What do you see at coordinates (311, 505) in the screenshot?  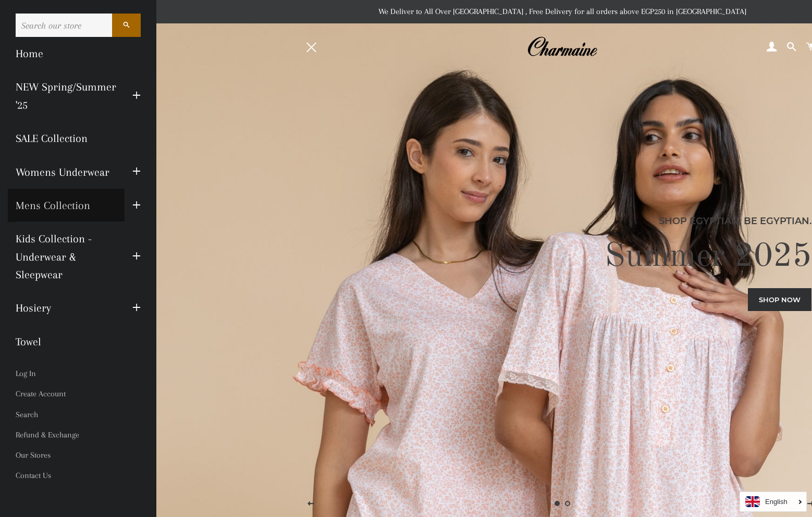 I see `button: Previous slide` at bounding box center [311, 505].